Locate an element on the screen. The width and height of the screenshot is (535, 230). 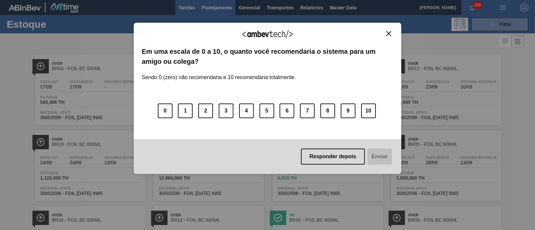
img: Logo Ambevtech is located at coordinates (268, 34).